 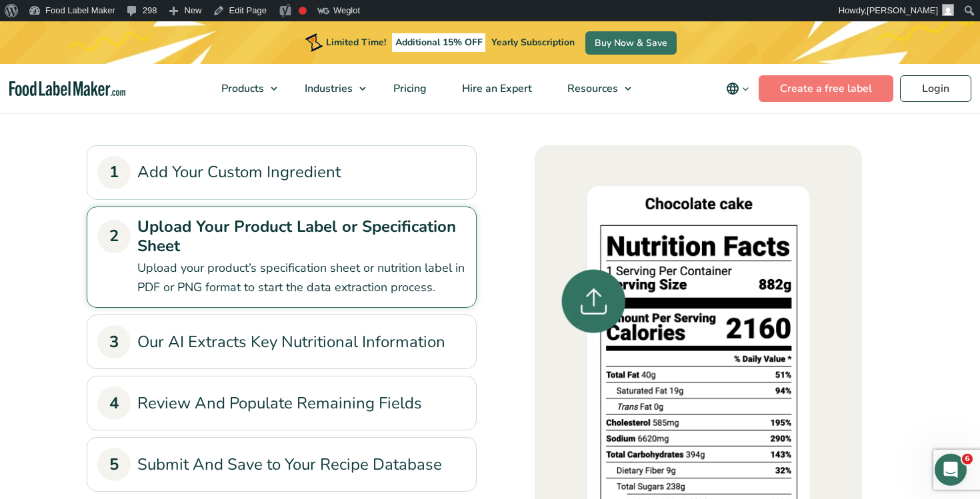 I want to click on li: 5Submit And Save to Your Recipe Database, so click(x=281, y=464).